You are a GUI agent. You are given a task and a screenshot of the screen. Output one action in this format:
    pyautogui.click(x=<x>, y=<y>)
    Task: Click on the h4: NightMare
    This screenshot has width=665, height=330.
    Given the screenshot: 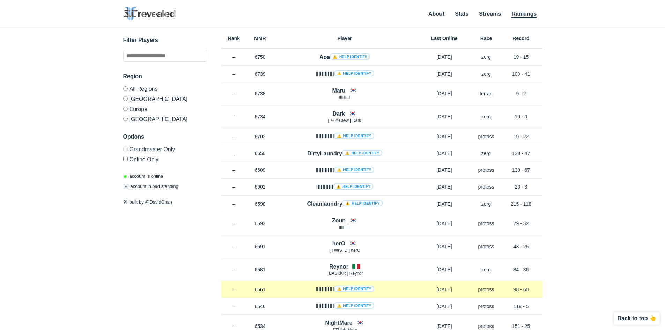 What is the action you would take?
    pyautogui.click(x=339, y=323)
    